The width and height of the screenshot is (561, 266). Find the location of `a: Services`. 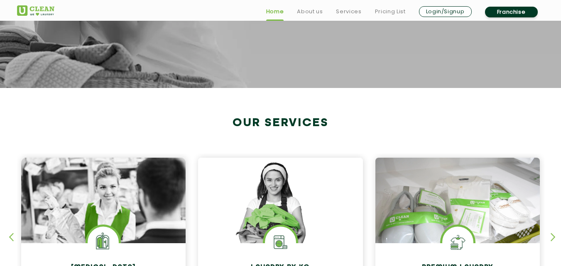

a: Services is located at coordinates (348, 12).